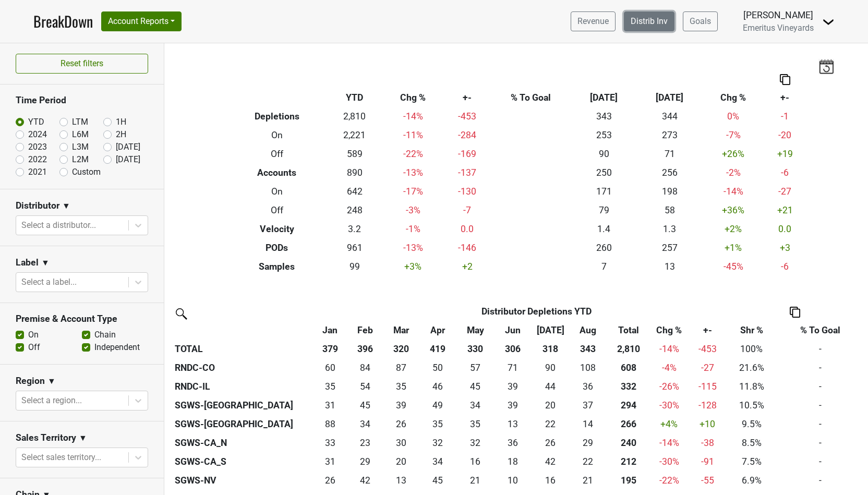  I want to click on td: 13.501, so click(588, 424).